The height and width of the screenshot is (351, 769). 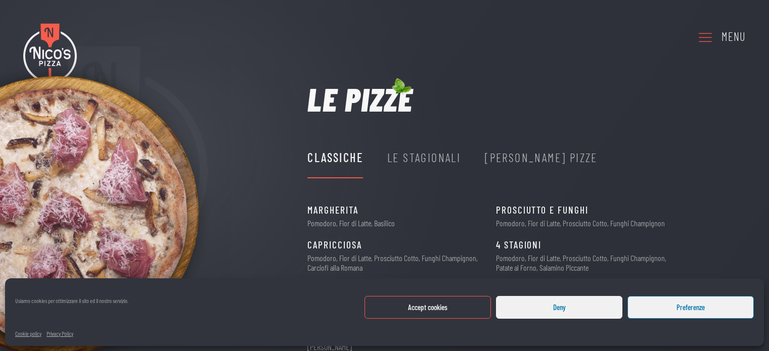 I want to click on div: Menu, so click(x=734, y=37).